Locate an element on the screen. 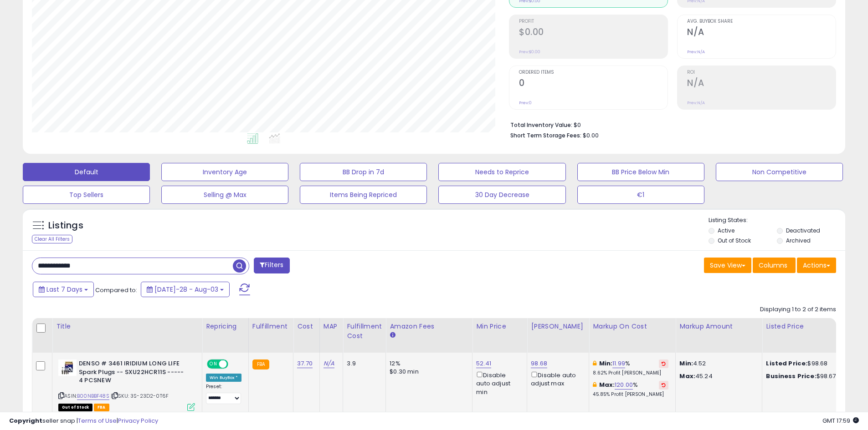 Image resolution: width=868 pixels, height=430 pixels. h5: Listings is located at coordinates (66, 226).